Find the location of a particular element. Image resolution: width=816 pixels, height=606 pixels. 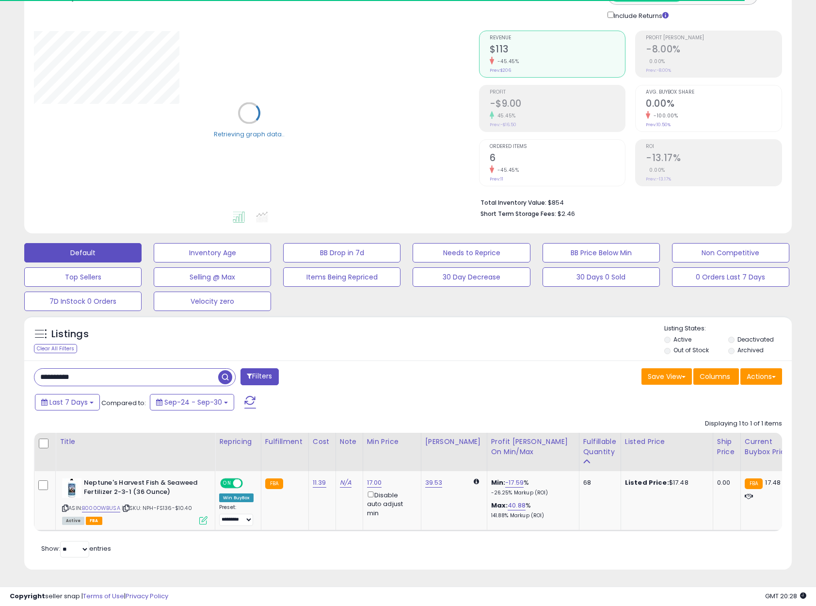

button: 7D InStock 0 Orders is located at coordinates (83, 301).